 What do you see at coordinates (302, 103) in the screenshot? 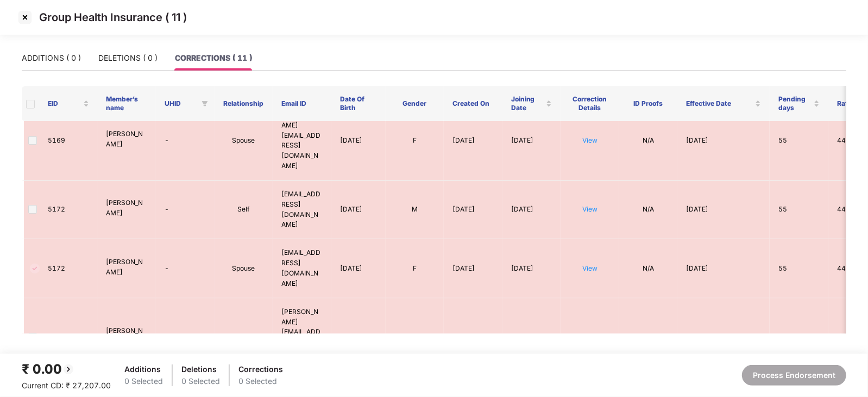
I see `th: Email ID` at bounding box center [302, 103].